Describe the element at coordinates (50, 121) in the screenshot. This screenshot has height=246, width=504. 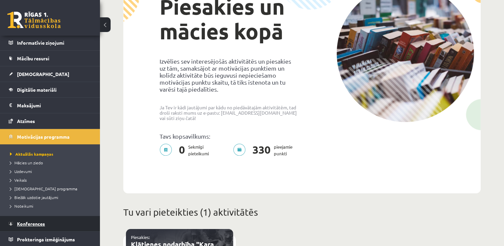
I see `a: Atzīmes` at that location.